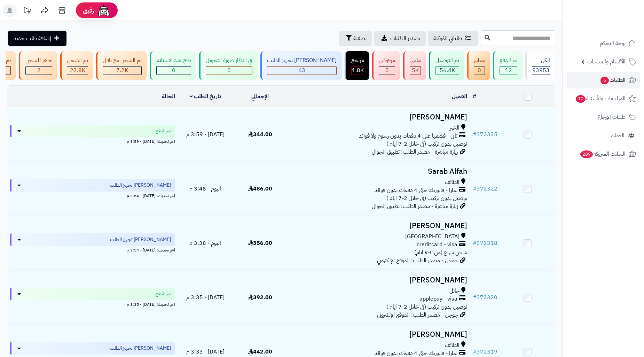  I want to click on div: ملغي, so click(415, 60).